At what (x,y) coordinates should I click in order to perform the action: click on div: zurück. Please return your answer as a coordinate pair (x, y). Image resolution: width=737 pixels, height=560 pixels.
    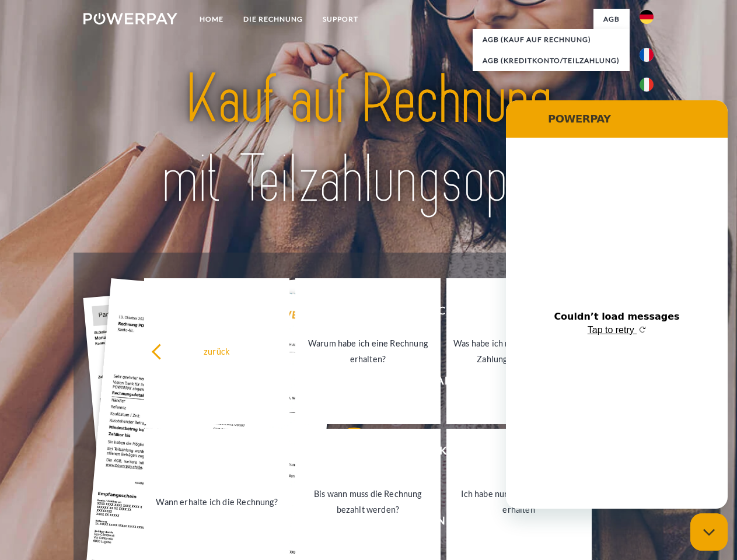
    Looking at the image, I should click on (216, 350).